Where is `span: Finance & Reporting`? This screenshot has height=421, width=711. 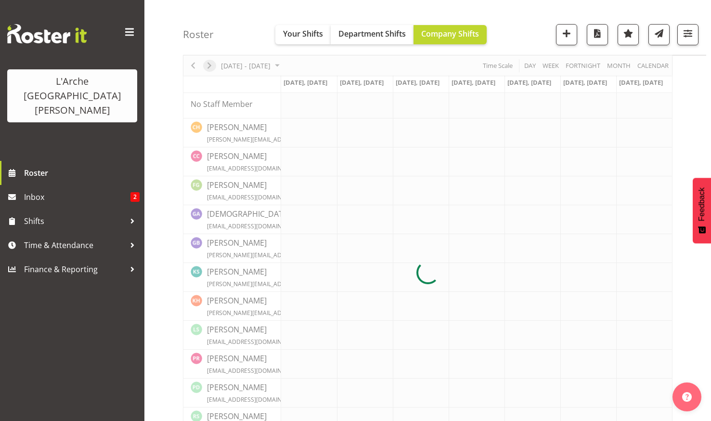
span: Finance & Reporting is located at coordinates (75, 269).